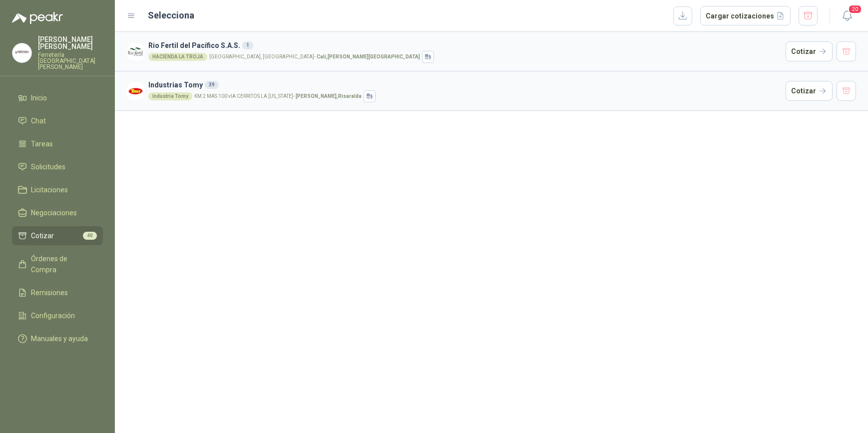 This screenshot has width=868, height=433. Describe the element at coordinates (178, 57) in the screenshot. I see `div: HACIENDA LA TROJA` at that location.